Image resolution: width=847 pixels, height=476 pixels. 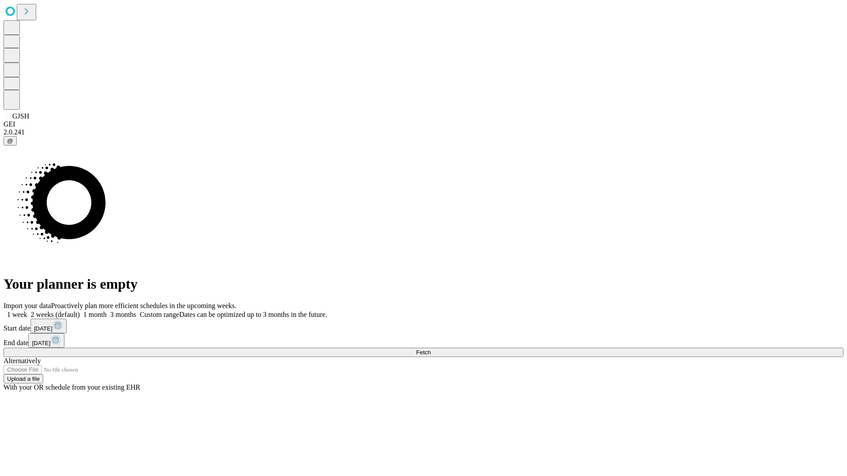 I want to click on span: Custom range, so click(x=159, y=315).